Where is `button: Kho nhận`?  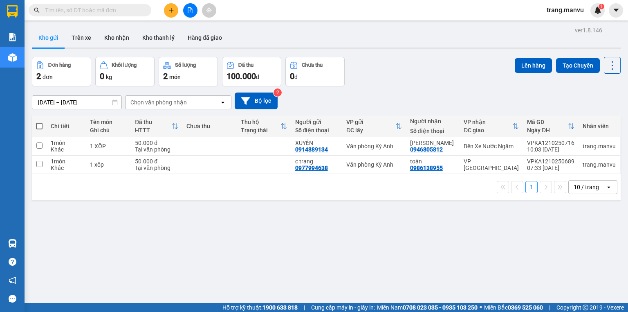 button: Kho nhận is located at coordinates (117, 38).